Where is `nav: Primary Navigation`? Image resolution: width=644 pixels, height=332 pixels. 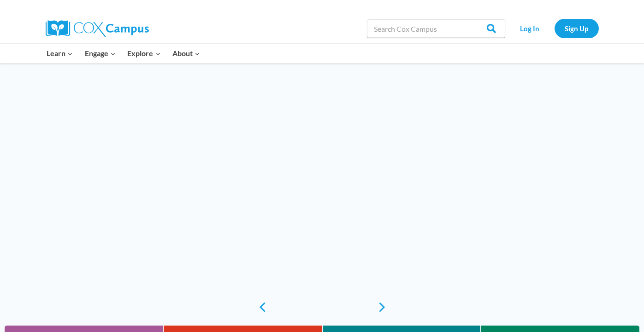
nav: Primary Navigation is located at coordinates (123, 54).